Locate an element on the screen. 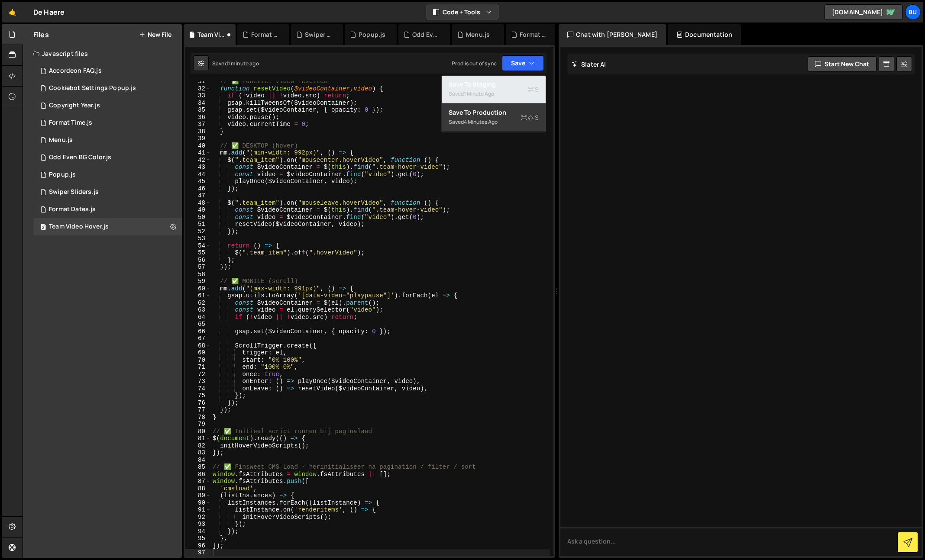 This screenshot has height=560, width=925. div: 74 is located at coordinates (198, 389).